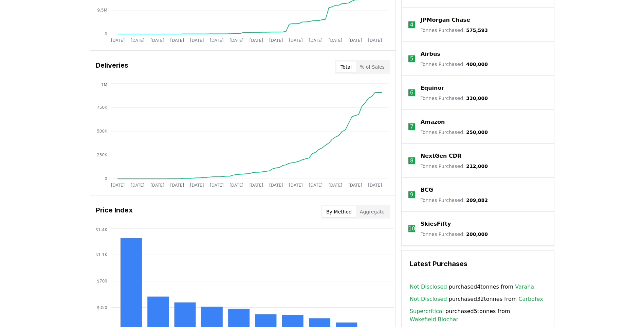  What do you see at coordinates (102, 155) in the screenshot?
I see `tspan: 250K` at bounding box center [102, 155].